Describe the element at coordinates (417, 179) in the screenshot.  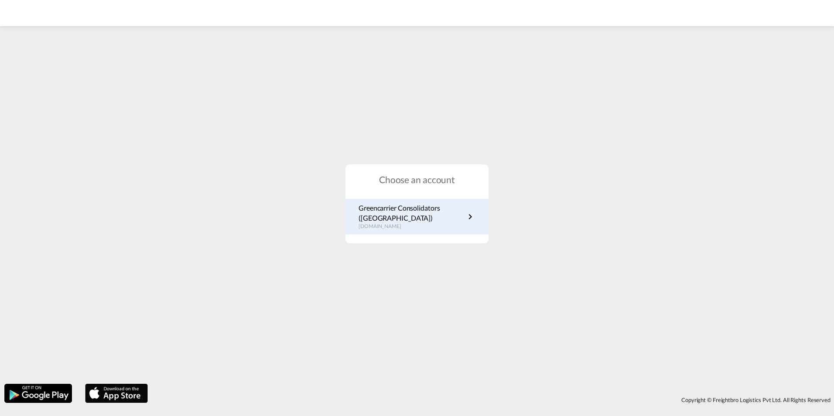
I see `h1: Choose an account` at that location.